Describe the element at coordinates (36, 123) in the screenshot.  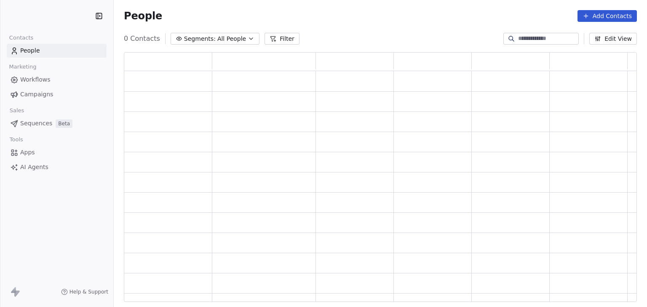
I see `span: Sequences` at that location.